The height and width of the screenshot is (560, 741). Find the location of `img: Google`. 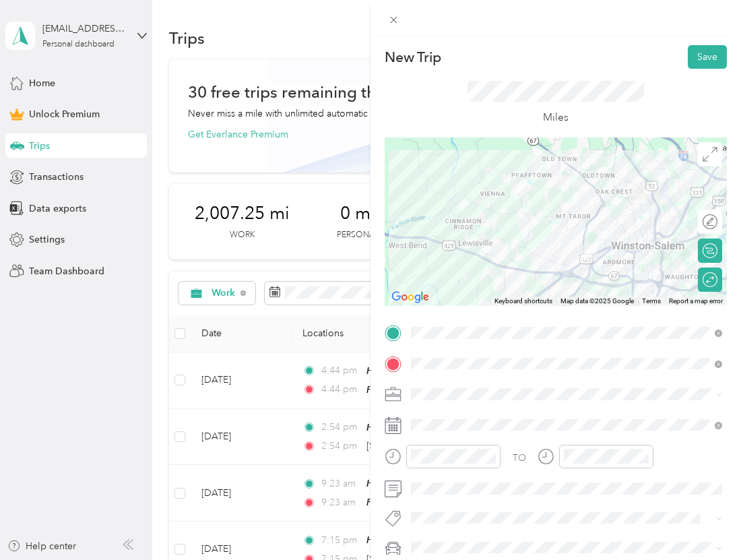

img: Google is located at coordinates (411, 297).